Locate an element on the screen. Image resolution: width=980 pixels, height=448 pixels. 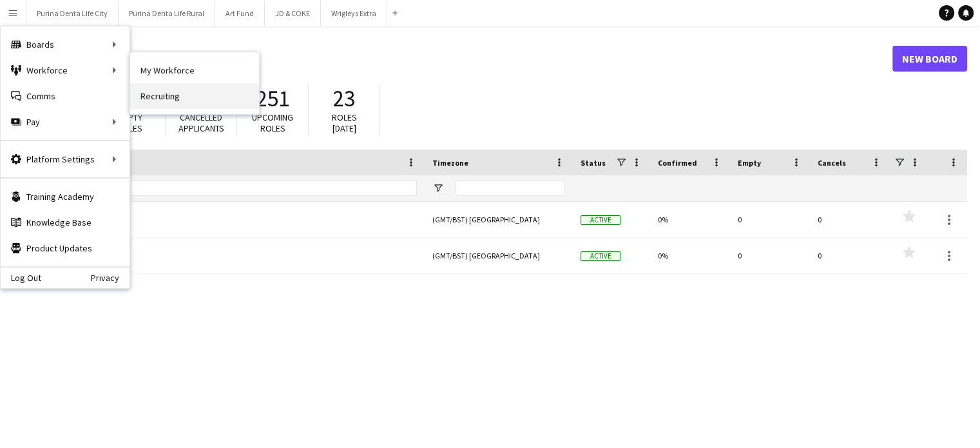
a: Product Updates is located at coordinates (65, 248).